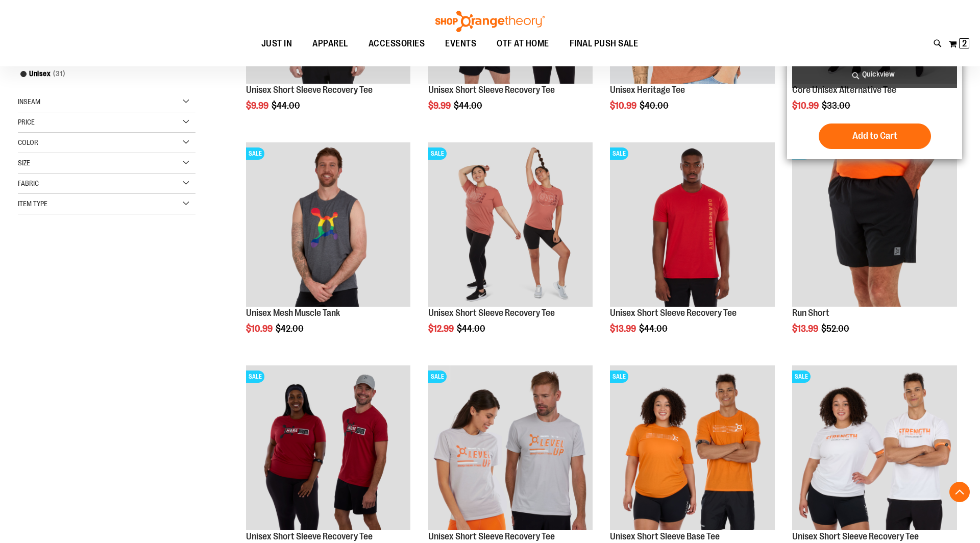  What do you see at coordinates (648, 90) in the screenshot?
I see `a: Unisex Heritage Tee` at bounding box center [648, 90].